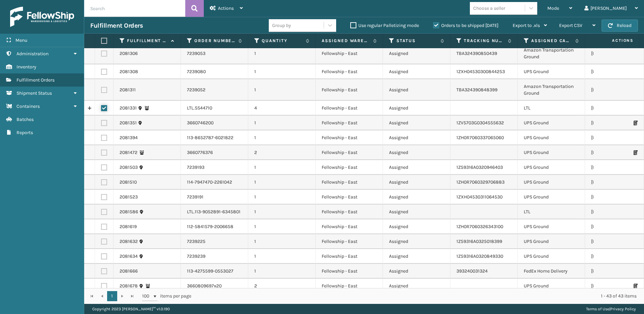 The height and width of the screenshot is (314, 644). I want to click on a: 1, so click(112, 296).